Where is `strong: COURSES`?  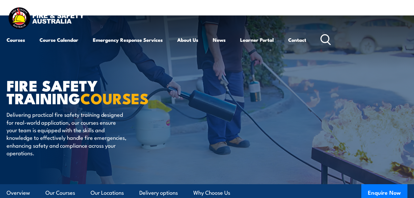
strong: COURSES is located at coordinates (114, 98).